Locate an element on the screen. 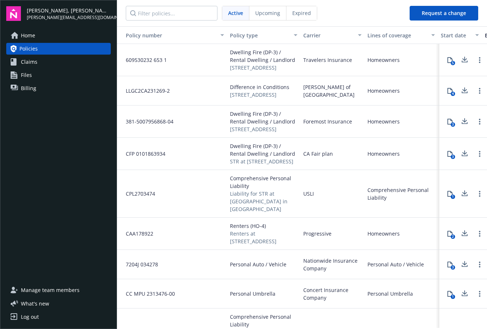  button: 2 is located at coordinates (450, 234).